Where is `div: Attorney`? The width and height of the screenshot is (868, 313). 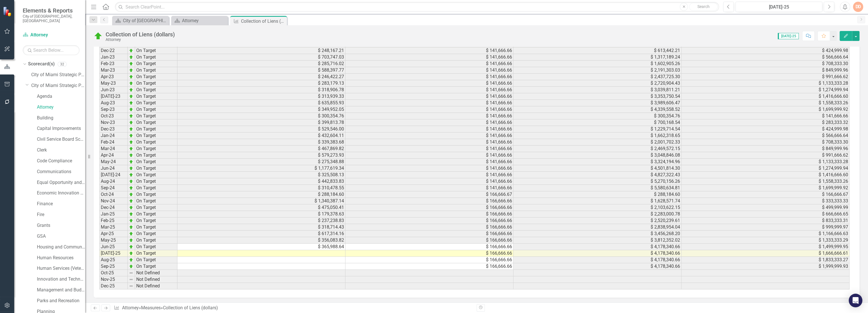 div: Attorney is located at coordinates (140, 40).